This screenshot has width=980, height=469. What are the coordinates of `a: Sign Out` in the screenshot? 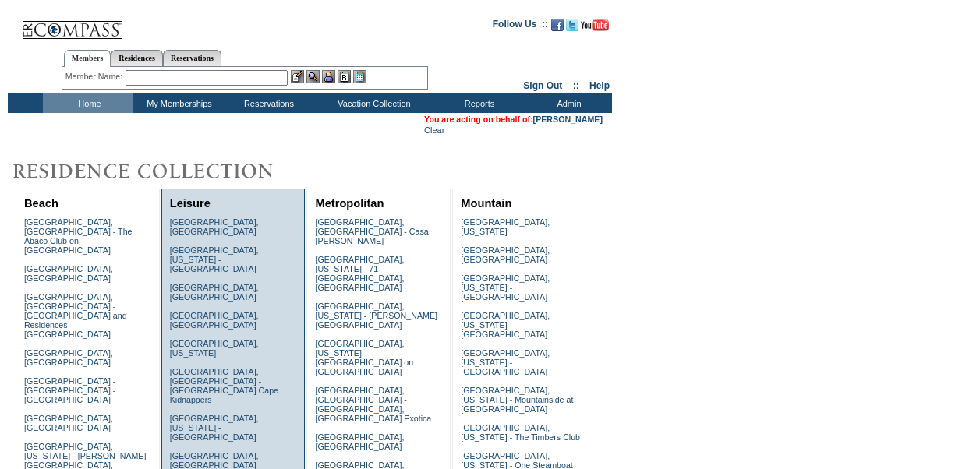 It's located at (543, 86).